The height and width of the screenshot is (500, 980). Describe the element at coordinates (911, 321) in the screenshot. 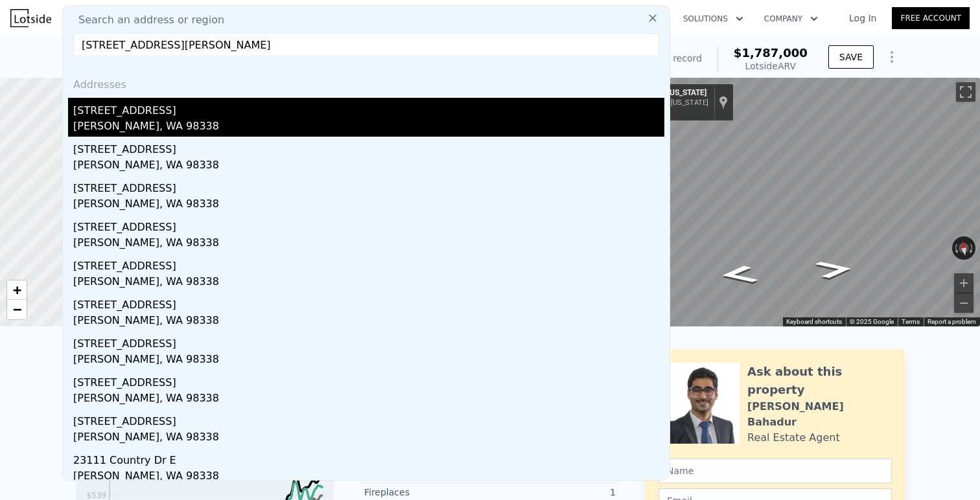

I see `a: Terms (opens in new tab)` at that location.